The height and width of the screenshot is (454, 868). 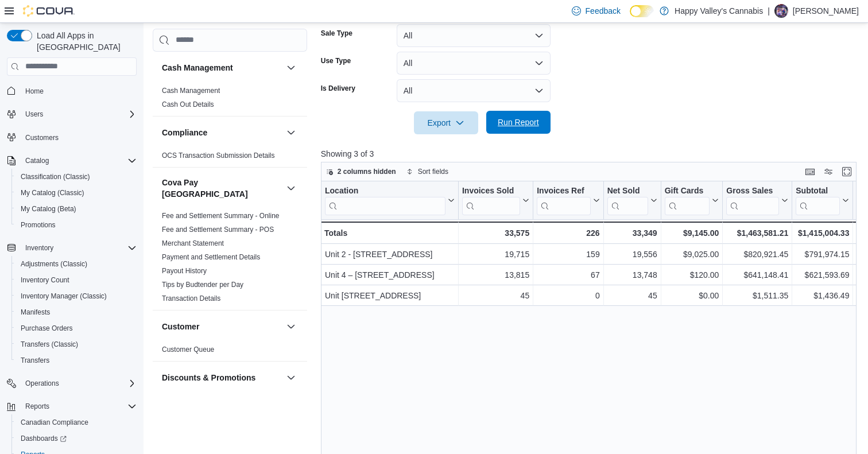 I want to click on div: 33,349, so click(x=632, y=233).